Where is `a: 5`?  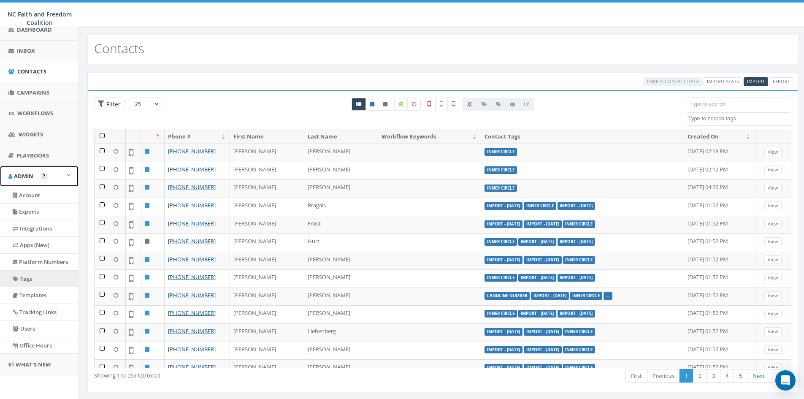
a: 5 is located at coordinates (740, 376).